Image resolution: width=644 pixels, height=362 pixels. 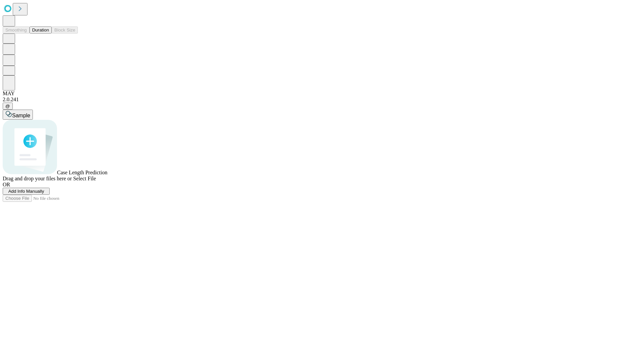 I want to click on button: Sample, so click(x=18, y=115).